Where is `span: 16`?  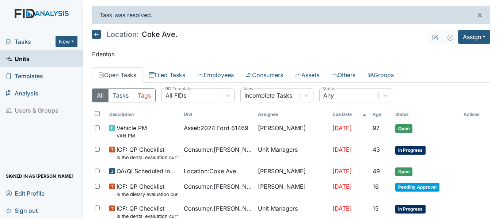 span: 16 is located at coordinates (375, 186).